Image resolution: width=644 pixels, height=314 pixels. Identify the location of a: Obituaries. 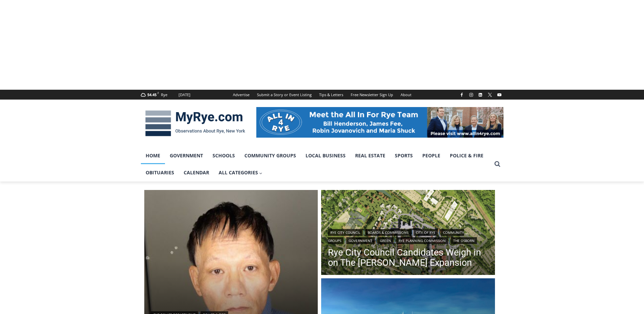
(160, 173).